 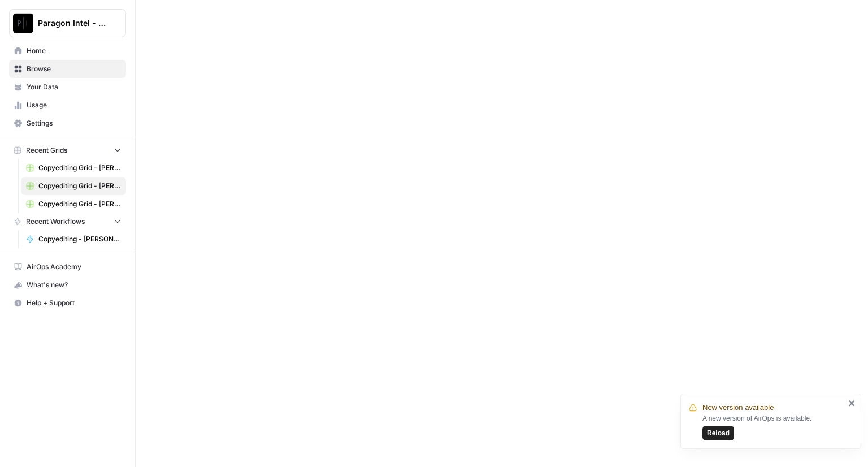 I want to click on button: Help + Support, so click(x=67, y=303).